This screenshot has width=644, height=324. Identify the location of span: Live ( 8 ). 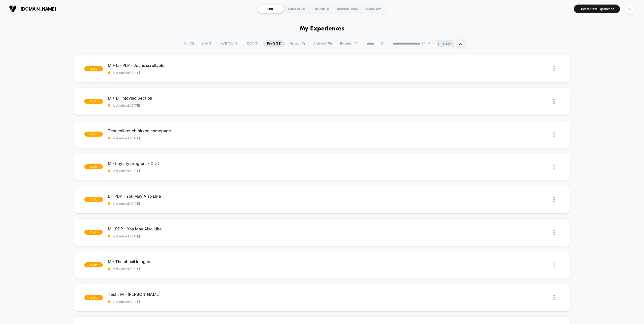
(207, 43).